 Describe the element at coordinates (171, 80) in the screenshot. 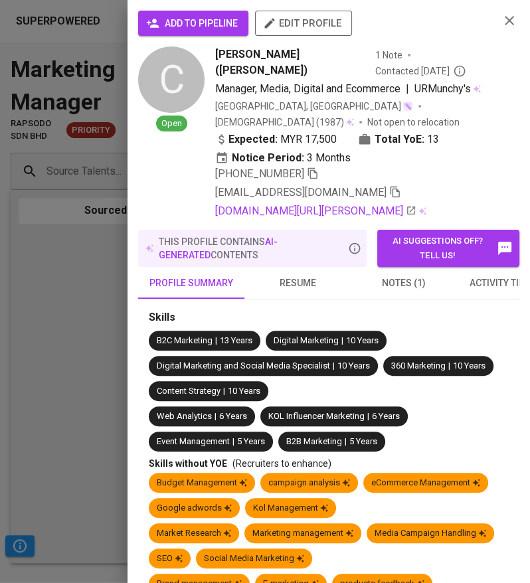

I see `div: C` at that location.